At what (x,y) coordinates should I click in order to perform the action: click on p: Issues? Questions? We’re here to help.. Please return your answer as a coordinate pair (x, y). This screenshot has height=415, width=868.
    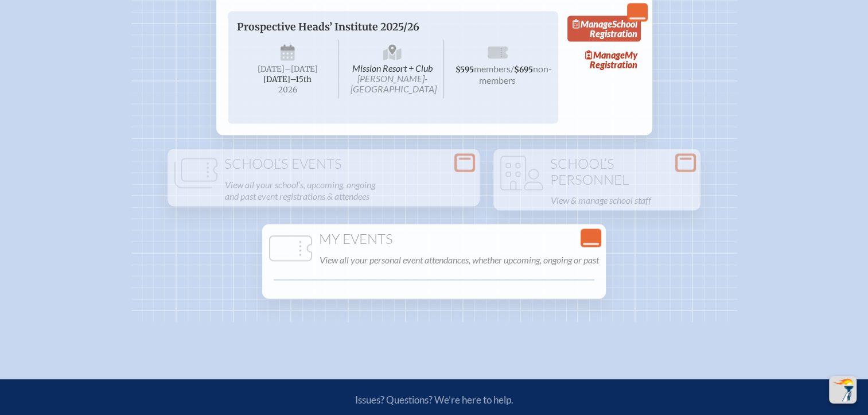
    Looking at the image, I should click on (434, 399).